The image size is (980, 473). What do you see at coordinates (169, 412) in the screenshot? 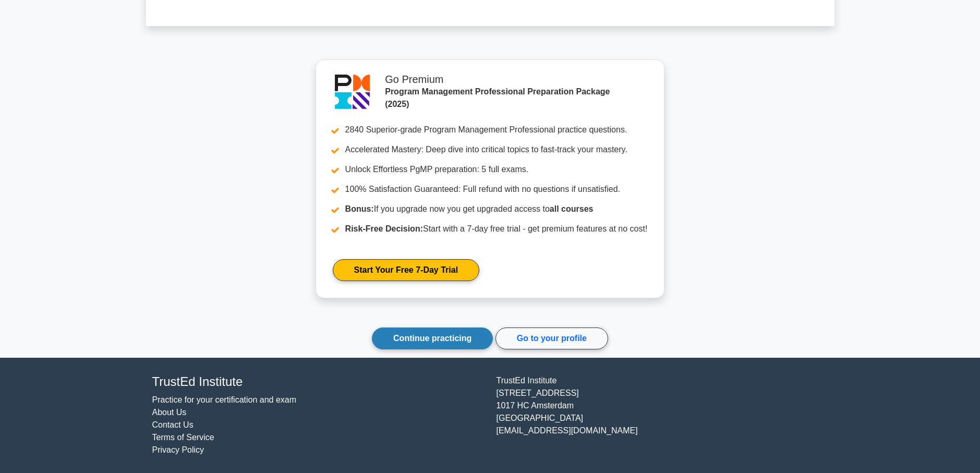
I see `a: About Us` at bounding box center [169, 412].